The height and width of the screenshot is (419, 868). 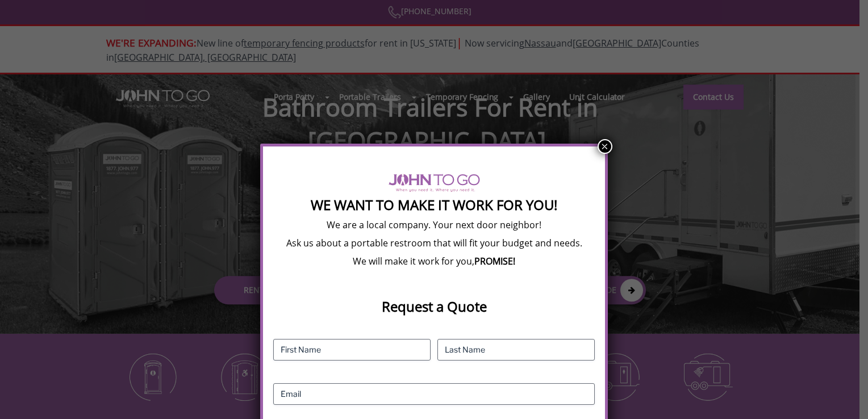 What do you see at coordinates (434, 183) in the screenshot?
I see `img: logo of viptogo` at bounding box center [434, 183].